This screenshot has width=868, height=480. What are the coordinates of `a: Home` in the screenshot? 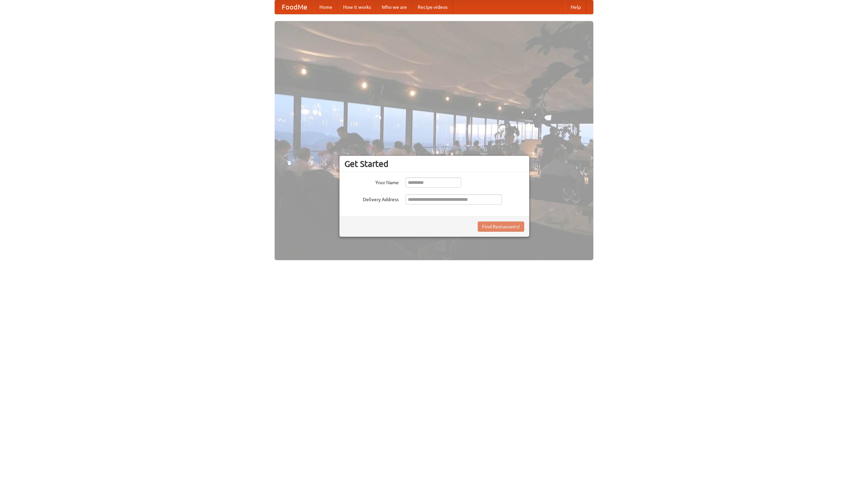 It's located at (326, 7).